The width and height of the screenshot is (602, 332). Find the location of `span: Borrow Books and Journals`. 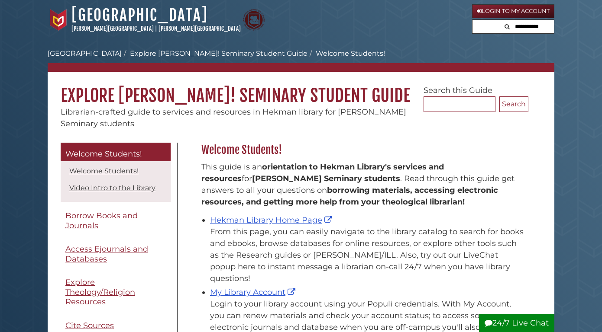

span: Borrow Books and Journals is located at coordinates (101, 221).